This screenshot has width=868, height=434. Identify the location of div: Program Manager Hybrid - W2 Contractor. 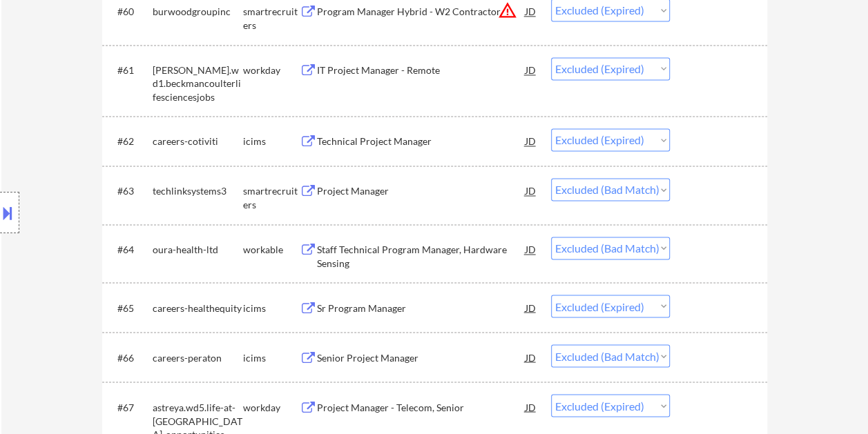
(422, 12).